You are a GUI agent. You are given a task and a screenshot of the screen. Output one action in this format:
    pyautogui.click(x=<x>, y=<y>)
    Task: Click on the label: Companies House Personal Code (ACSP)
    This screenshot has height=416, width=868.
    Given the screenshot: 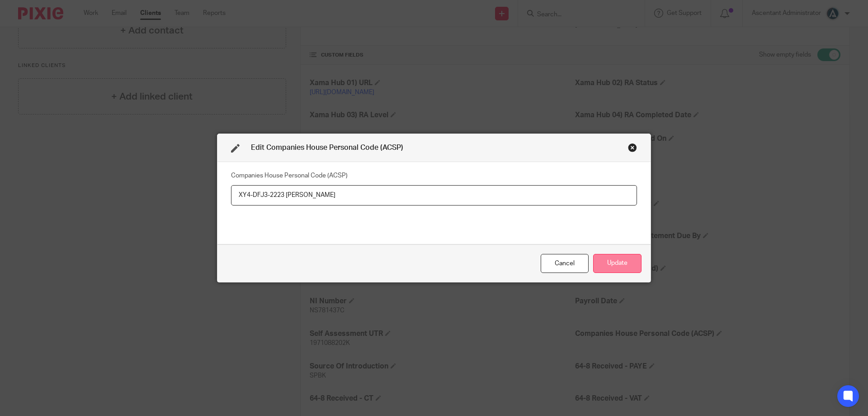 What is the action you would take?
    pyautogui.click(x=289, y=176)
    